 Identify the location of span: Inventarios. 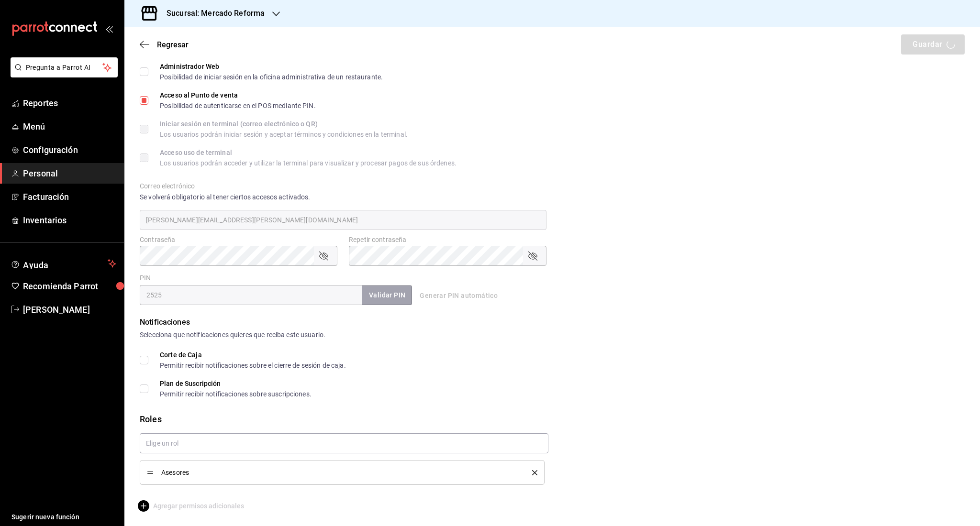
(69, 220).